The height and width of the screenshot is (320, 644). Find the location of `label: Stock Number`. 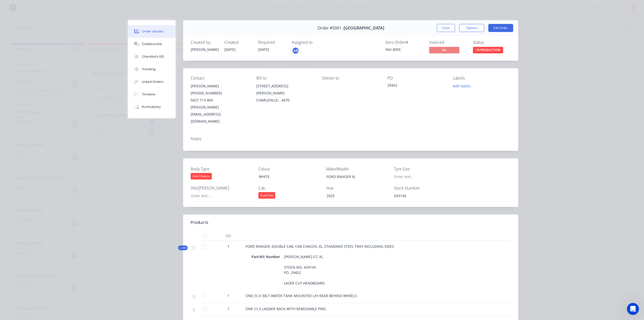

label: Stock Number is located at coordinates (425, 188).